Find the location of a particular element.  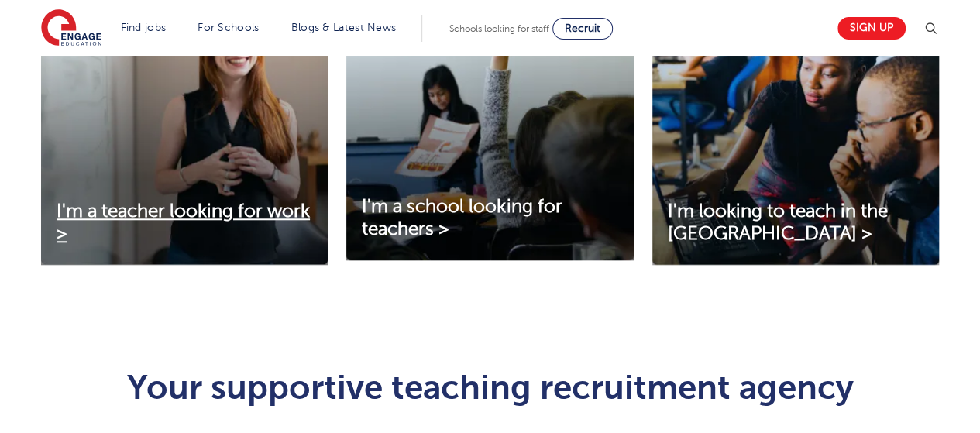

a: Recruit is located at coordinates (582, 29).